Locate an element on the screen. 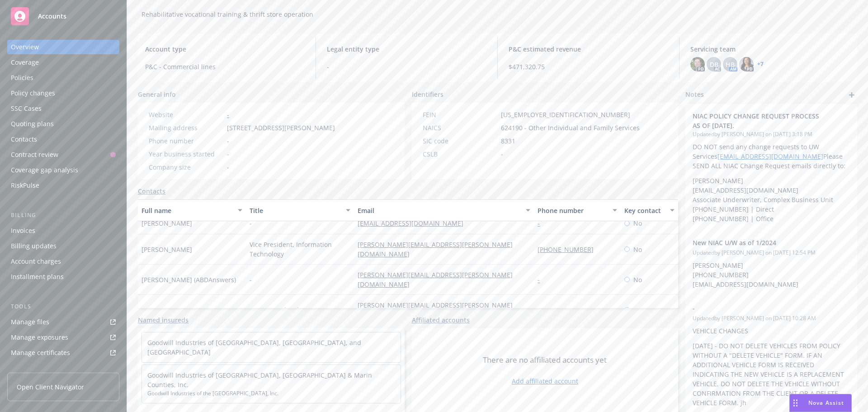 The width and height of the screenshot is (868, 412). div: Mailing address is located at coordinates (186, 128).